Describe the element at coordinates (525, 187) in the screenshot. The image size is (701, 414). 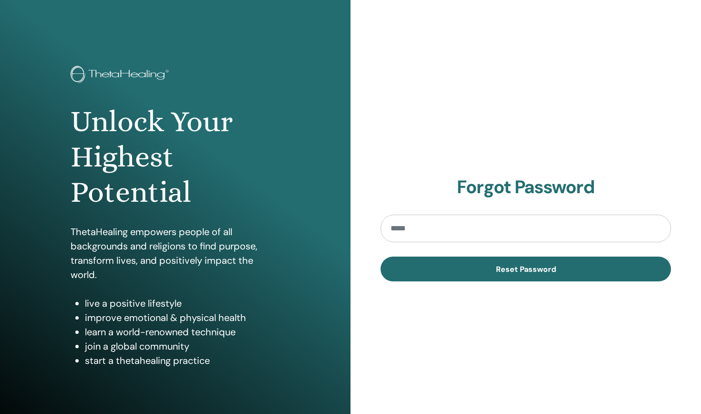
I see `h2: Forgot Password` at that location.